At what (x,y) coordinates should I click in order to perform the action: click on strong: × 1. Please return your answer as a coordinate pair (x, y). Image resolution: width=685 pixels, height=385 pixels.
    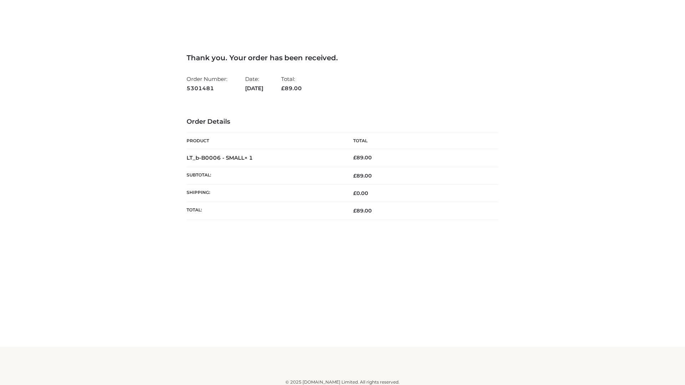
    Looking at the image, I should click on (249, 158).